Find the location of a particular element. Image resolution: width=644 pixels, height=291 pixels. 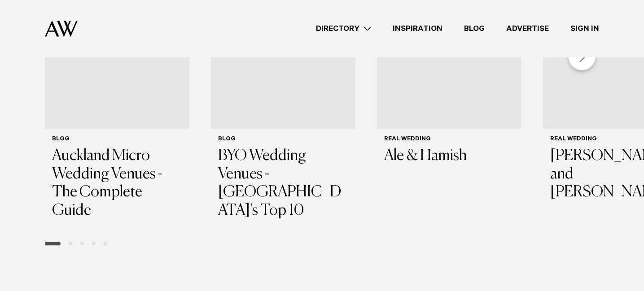

img: Auckland Weddings Logo is located at coordinates (61, 28).